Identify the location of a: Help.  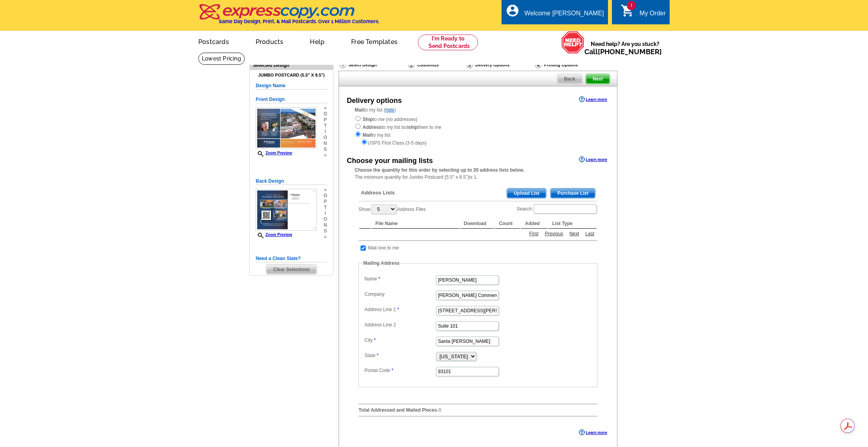
(317, 41).